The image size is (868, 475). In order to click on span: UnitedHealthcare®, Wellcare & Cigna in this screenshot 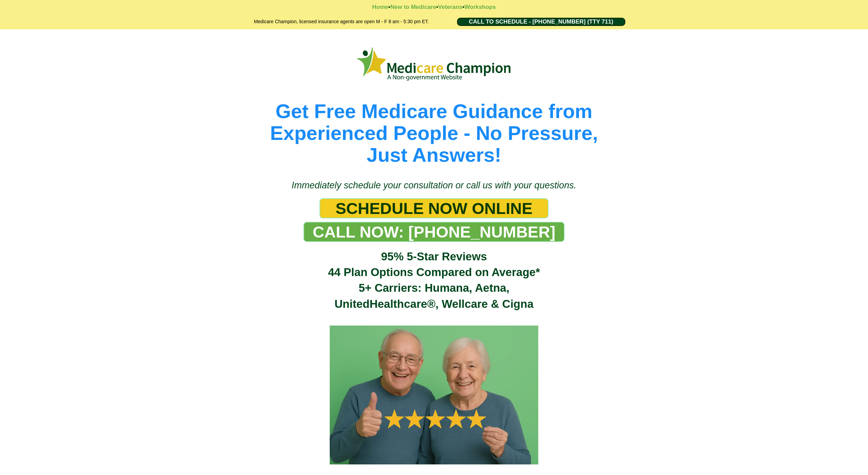, I will do `click(434, 304)`.